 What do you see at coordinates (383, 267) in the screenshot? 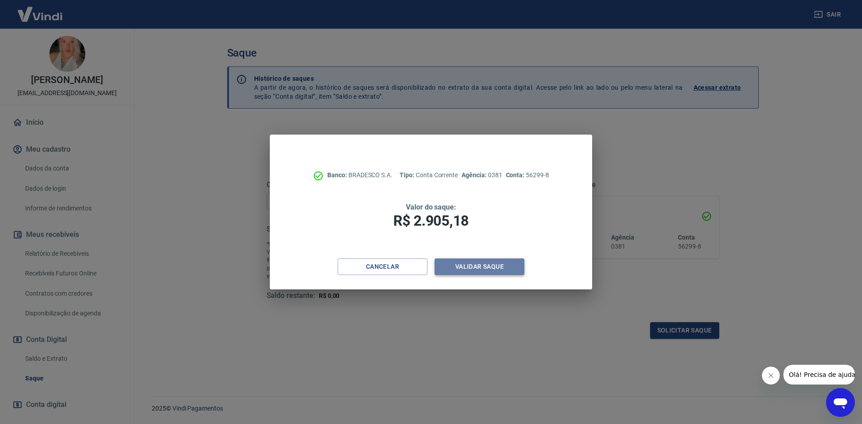
I see `button: Cancelar` at bounding box center [383, 267].